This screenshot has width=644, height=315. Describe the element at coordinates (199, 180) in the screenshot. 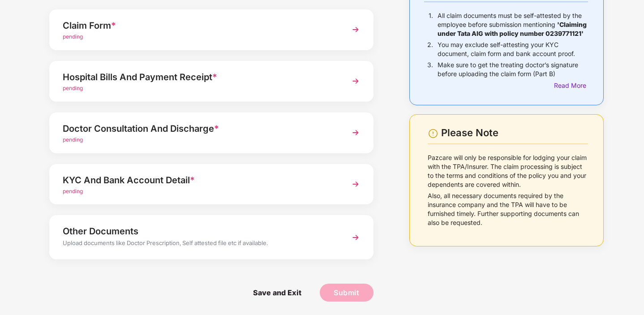

I see `div: KYC And Bank Account Detail` at that location.